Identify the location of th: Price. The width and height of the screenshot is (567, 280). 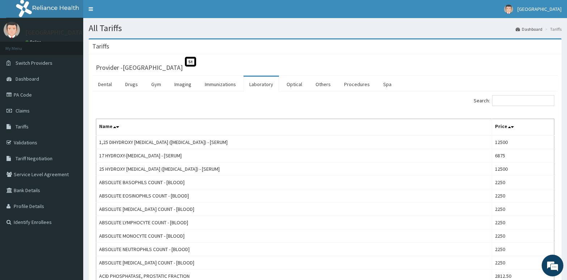
(523, 127).